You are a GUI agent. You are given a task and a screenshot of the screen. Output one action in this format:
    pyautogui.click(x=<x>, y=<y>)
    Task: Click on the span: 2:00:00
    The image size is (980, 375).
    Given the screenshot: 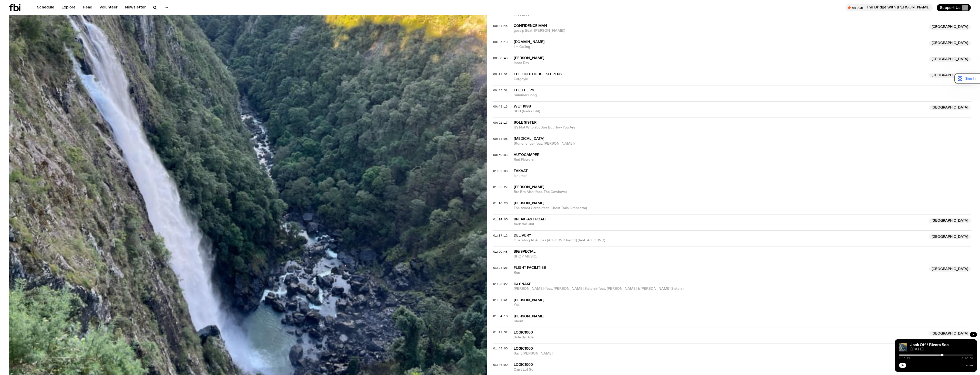 What is the action you would take?
    pyautogui.click(x=967, y=359)
    